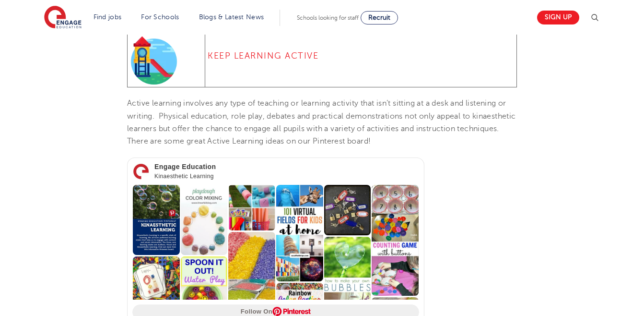 This screenshot has height=316, width=644. Describe the element at coordinates (327, 18) in the screenshot. I see `span: Schools looking for staff` at that location.